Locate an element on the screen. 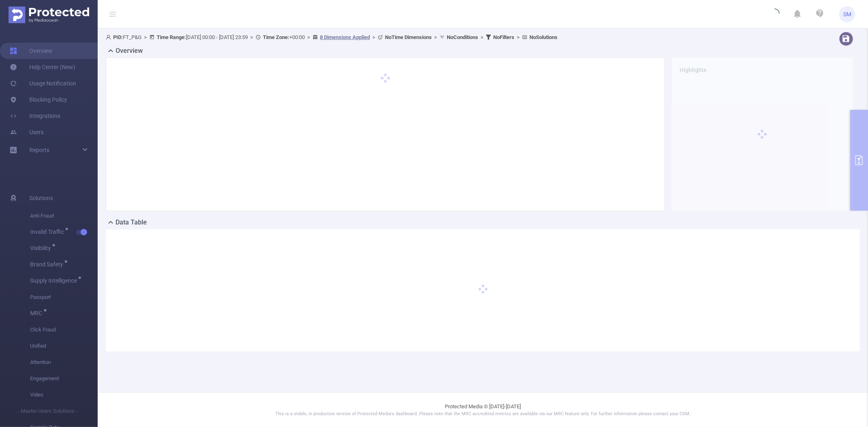 The height and width of the screenshot is (427, 868). span: Video is located at coordinates (64, 395).